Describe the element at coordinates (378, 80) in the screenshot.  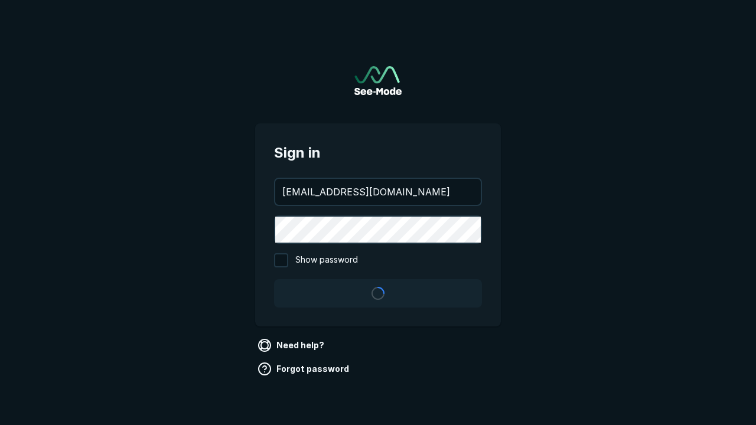
I see `img: See-Mode Logo` at that location.